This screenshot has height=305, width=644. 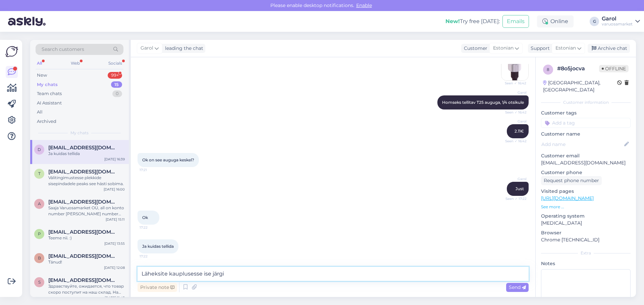 What do you see at coordinates (87, 238) in the screenshot?
I see `div: Teeme nii. :)` at bounding box center [87, 238].